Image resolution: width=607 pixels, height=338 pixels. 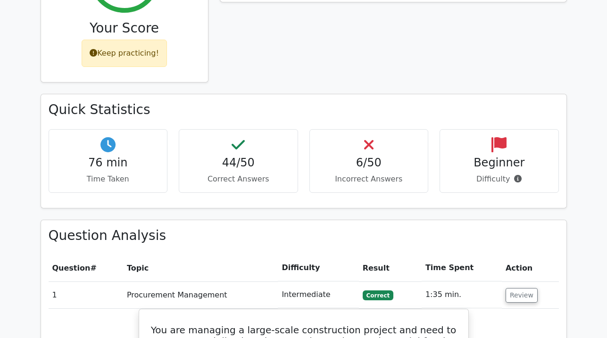 I want to click on h3: Quick Statistics, so click(x=304, y=110).